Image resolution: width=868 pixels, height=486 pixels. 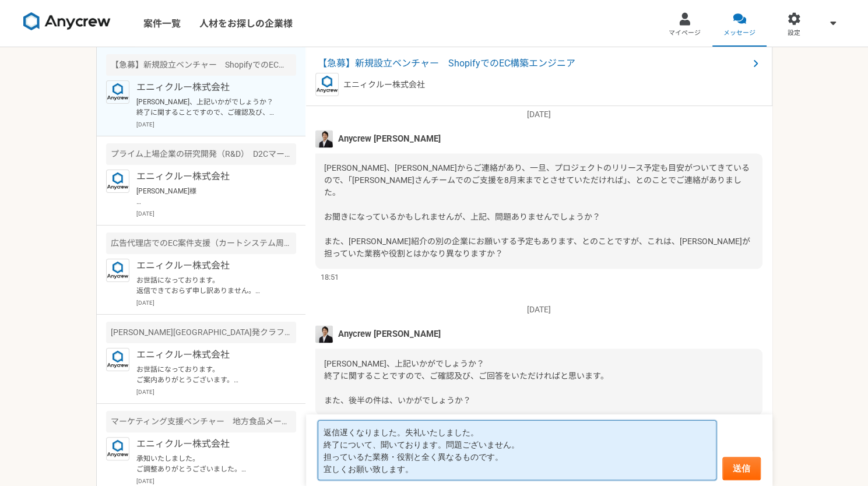 I want to click on div: プライム上場企業の研究開発（R&D） D2Cマーケティング施策の実行・改善, so click(x=201, y=154).